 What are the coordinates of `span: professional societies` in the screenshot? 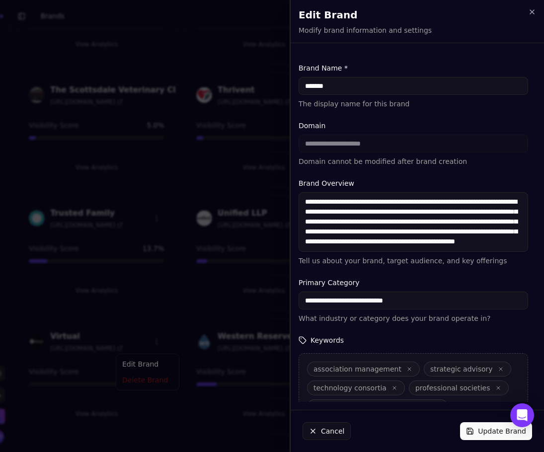 It's located at (452, 388).